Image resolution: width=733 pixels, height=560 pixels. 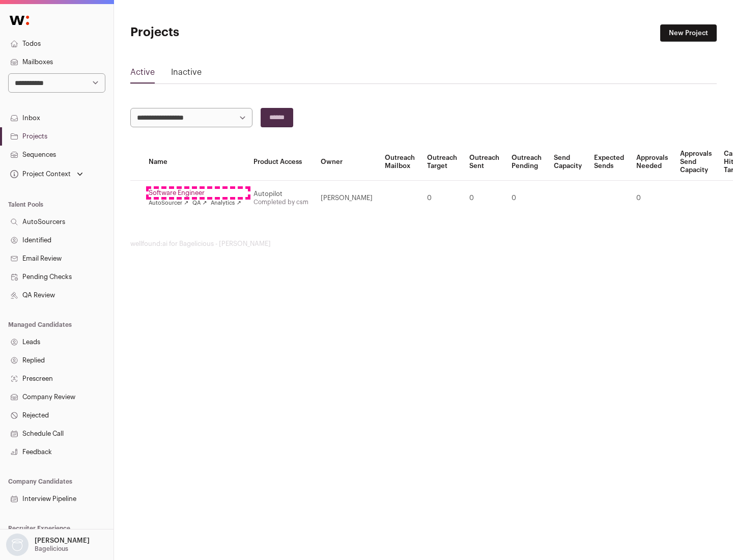 What do you see at coordinates (39, 174) in the screenshot?
I see `div: Project Context` at bounding box center [39, 174].